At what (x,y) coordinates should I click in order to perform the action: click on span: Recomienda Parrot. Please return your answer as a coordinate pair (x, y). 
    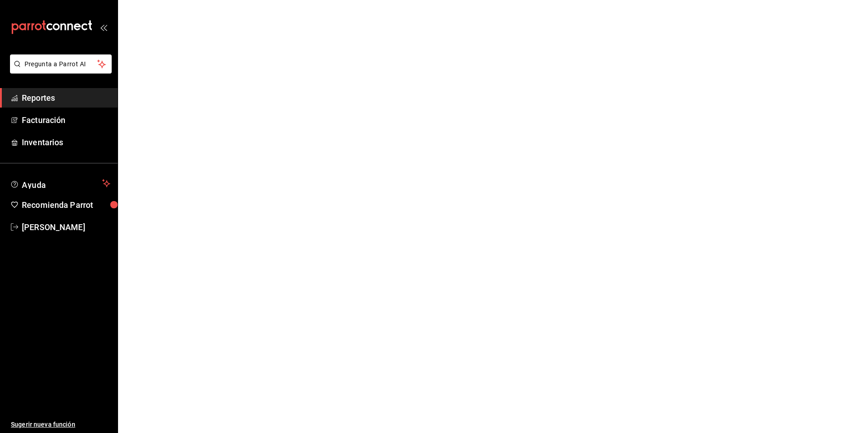
    Looking at the image, I should click on (66, 205).